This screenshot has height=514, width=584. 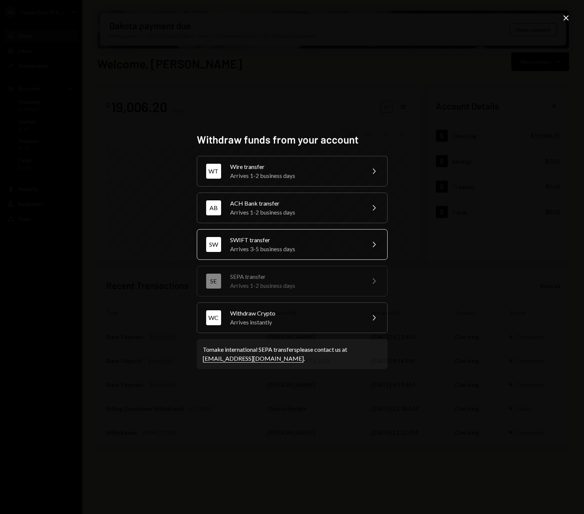 What do you see at coordinates (292, 245) in the screenshot?
I see `button: SWSWIFT transferArrives 3-5 business days` at bounding box center [292, 245].